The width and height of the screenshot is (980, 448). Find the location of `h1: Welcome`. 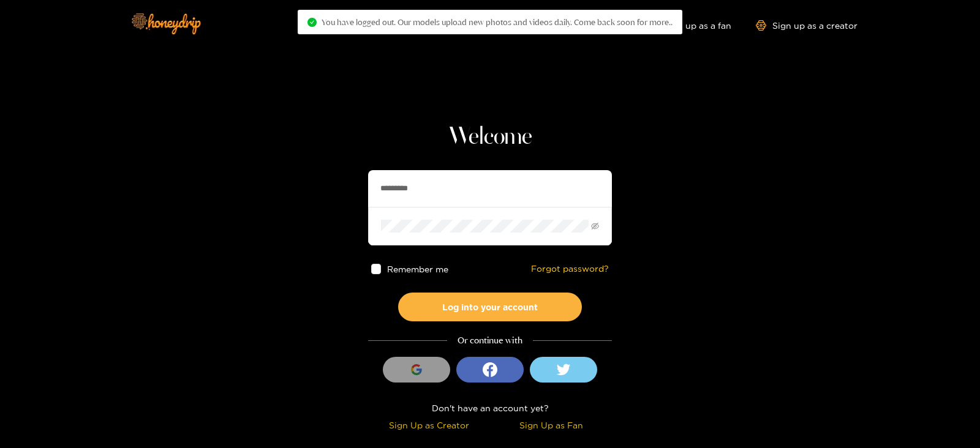

h1: Welcome is located at coordinates (490, 137).